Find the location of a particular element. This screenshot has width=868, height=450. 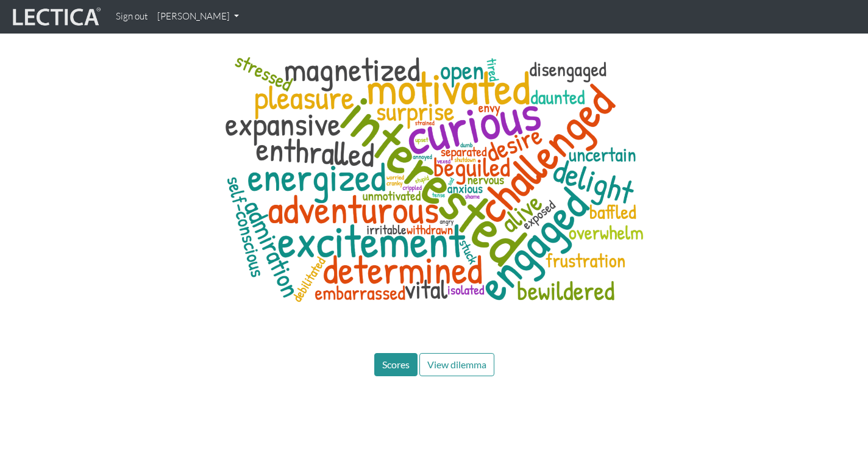

a: Sign out is located at coordinates (131, 16).